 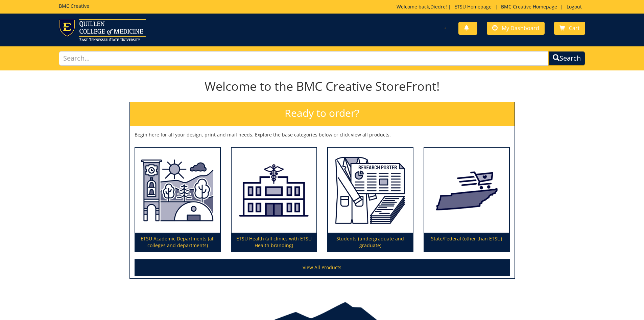 I want to click on a: ETSU Health (all clinics with ETSU Health branding), so click(x=274, y=200).